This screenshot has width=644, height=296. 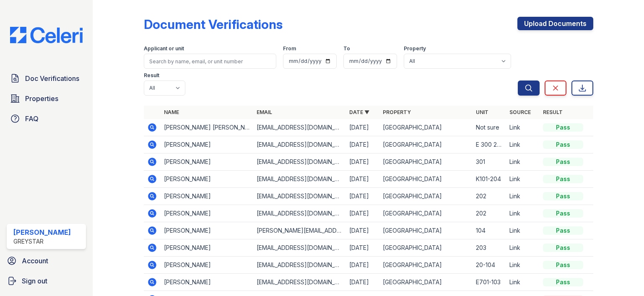 I want to click on label: To, so click(x=347, y=49).